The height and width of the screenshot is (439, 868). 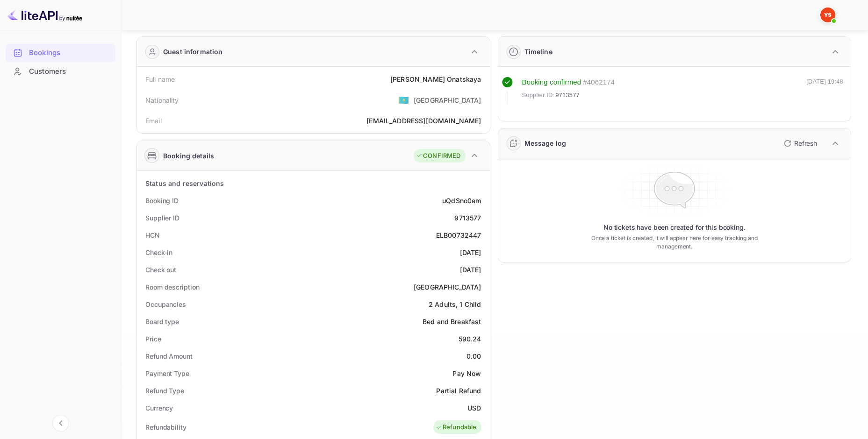 I want to click on div: Refundability, so click(x=166, y=427).